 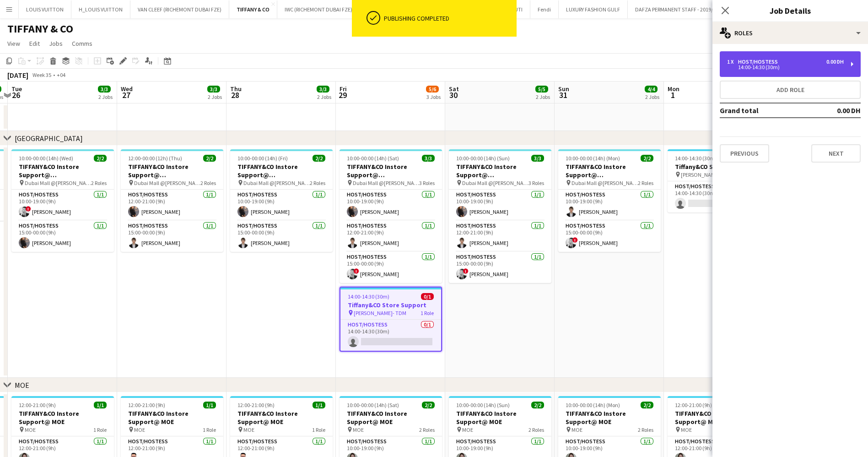 What do you see at coordinates (763, 111) in the screenshot?
I see `td: Grand total` at bounding box center [763, 111].